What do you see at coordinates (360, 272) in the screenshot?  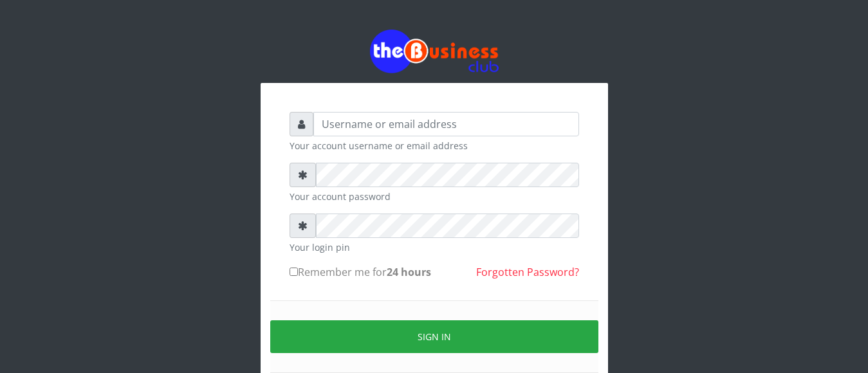 I see `label: Remember me for` at bounding box center [360, 272].